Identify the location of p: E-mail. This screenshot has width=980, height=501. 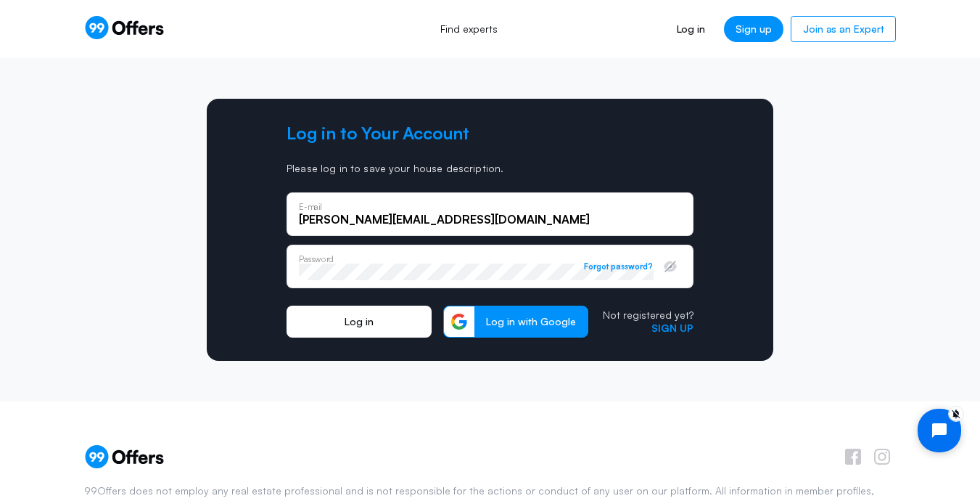
(310, 206).